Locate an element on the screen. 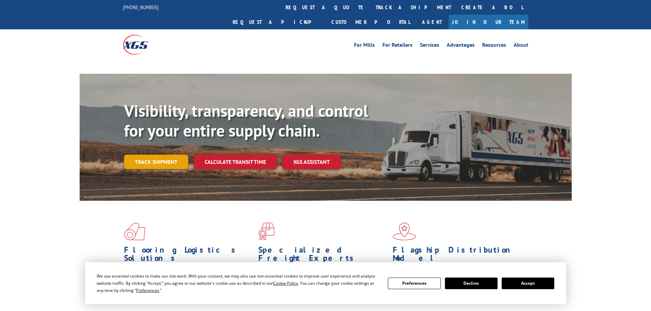  span: Cookie Policy is located at coordinates (285, 283).